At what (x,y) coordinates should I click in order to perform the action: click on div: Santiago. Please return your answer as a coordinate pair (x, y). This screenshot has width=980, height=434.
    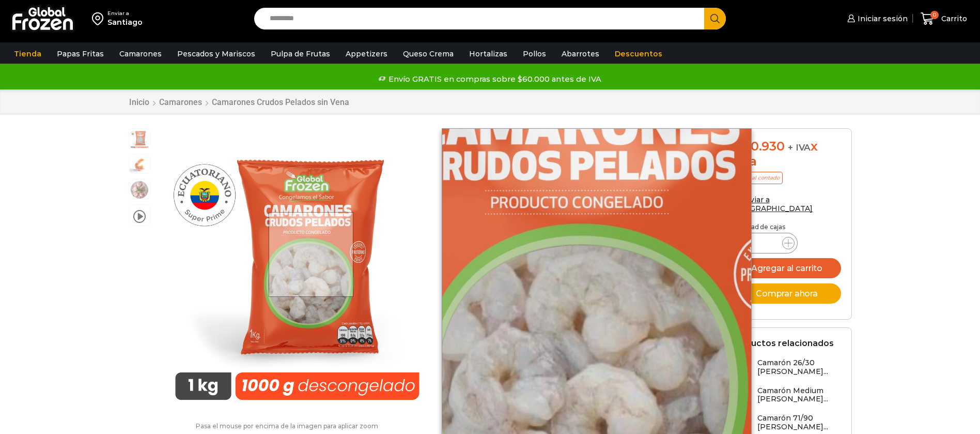
    Looking at the image, I should click on (125, 22).